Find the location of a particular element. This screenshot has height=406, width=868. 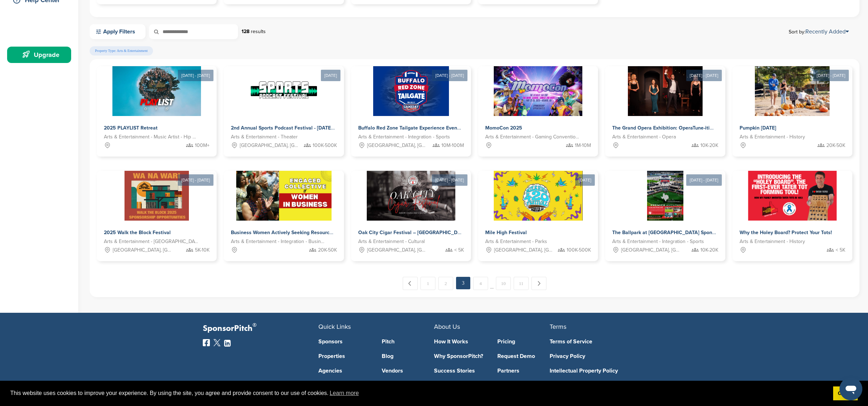

a: Terms of Service is located at coordinates (602, 342).